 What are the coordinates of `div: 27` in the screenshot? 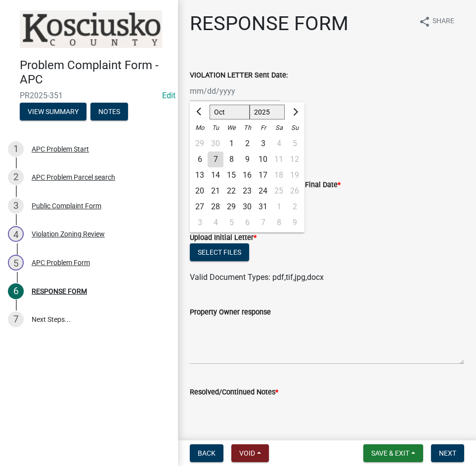 It's located at (200, 207).